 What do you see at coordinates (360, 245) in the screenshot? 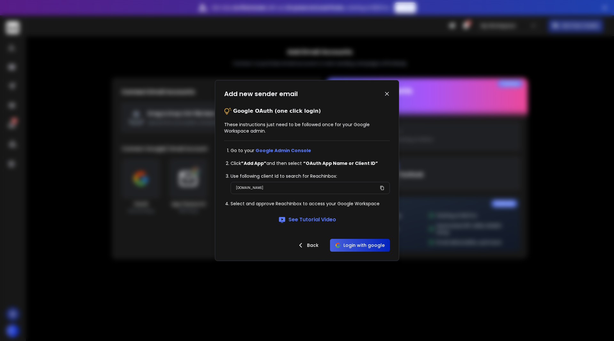
I see `button: Login with google` at bounding box center [360, 245].